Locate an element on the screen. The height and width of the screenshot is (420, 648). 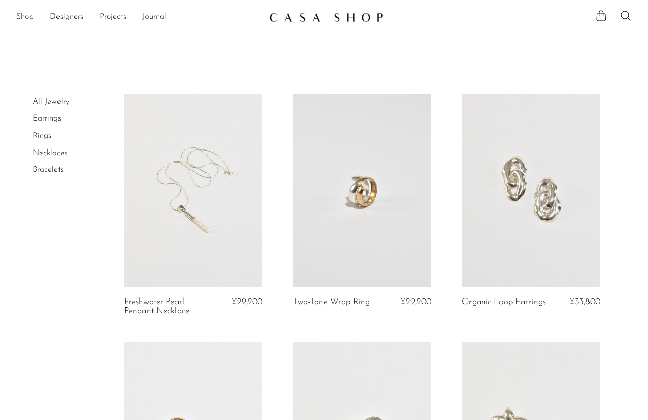
a: Earrings is located at coordinates (47, 118).